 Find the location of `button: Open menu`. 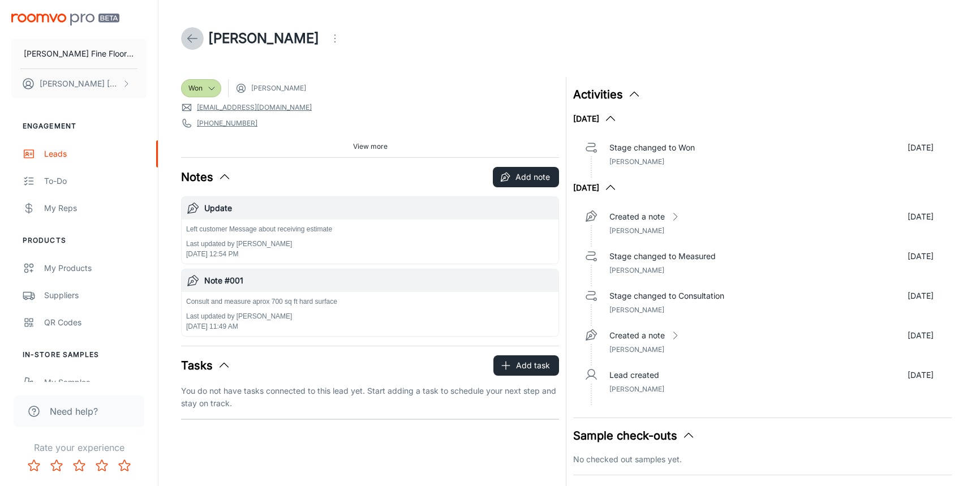

button: Open menu is located at coordinates (335, 39).